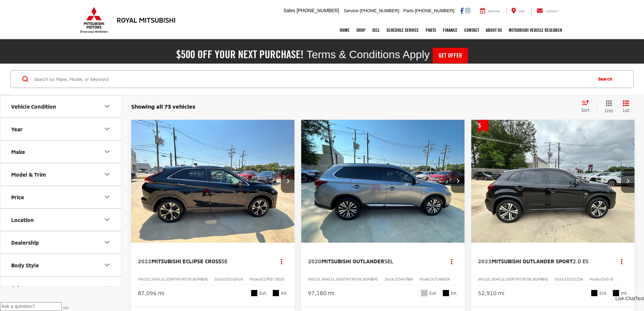  What do you see at coordinates (61, 174) in the screenshot?
I see `button: Model & TrimModel & Trim` at bounding box center [61, 174].